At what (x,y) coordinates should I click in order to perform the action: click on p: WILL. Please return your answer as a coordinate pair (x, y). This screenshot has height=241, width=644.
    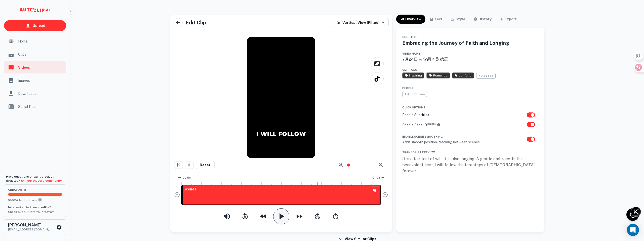
    Looking at the image, I should click on (269, 134).